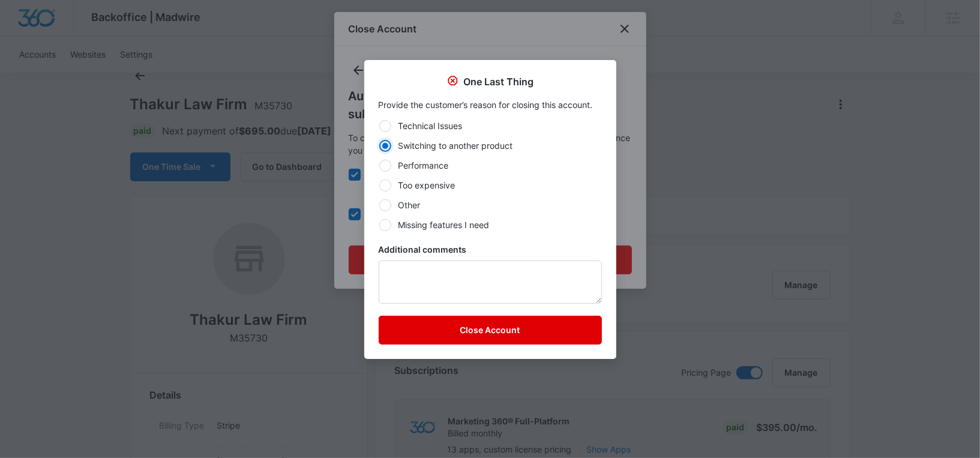 The height and width of the screenshot is (458, 980). Describe the element at coordinates (490, 185) in the screenshot. I see `label: Too expensive` at that location.